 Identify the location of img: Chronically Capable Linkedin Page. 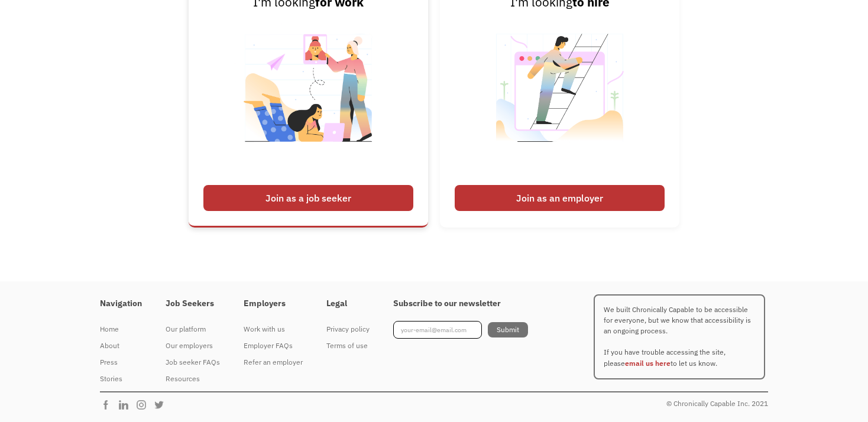
(126, 405).